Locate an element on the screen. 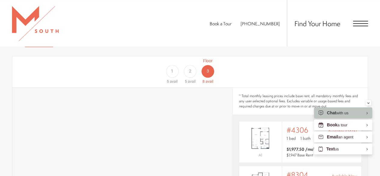 The width and height of the screenshot is (380, 176). img: #4306 - 1 bedroom floor plan layout with 1 bathroom and 622 square feet is located at coordinates (260, 138).